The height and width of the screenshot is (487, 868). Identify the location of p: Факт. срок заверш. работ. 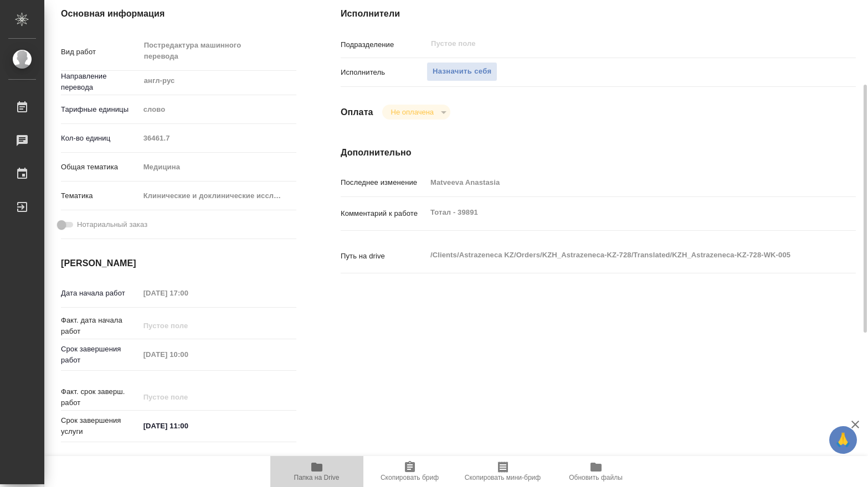
(100, 397).